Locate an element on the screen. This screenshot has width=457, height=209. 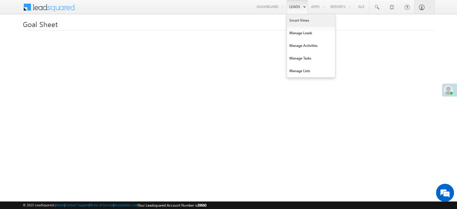
img: d_60004797649_company_0_60004797649 is located at coordinates (18, 35).